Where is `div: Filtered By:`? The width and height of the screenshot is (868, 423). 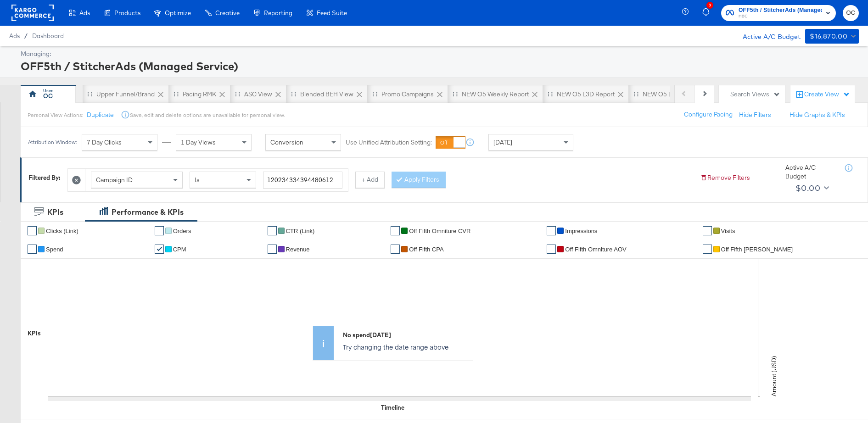
div: Filtered By: is located at coordinates (44, 177).